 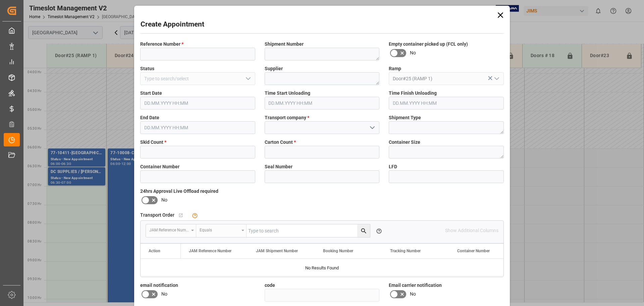 I want to click on span: Carton Count, so click(x=280, y=142).